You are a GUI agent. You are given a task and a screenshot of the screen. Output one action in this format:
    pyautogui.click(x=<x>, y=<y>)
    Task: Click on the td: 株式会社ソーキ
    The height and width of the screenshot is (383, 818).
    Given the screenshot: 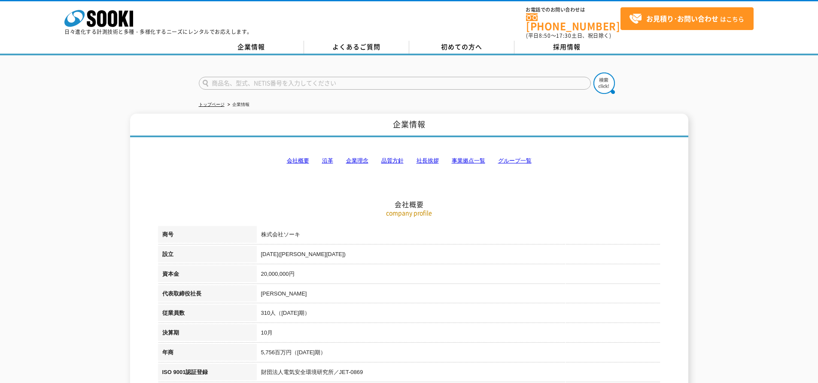 What is the action you would take?
    pyautogui.click(x=458, y=236)
    